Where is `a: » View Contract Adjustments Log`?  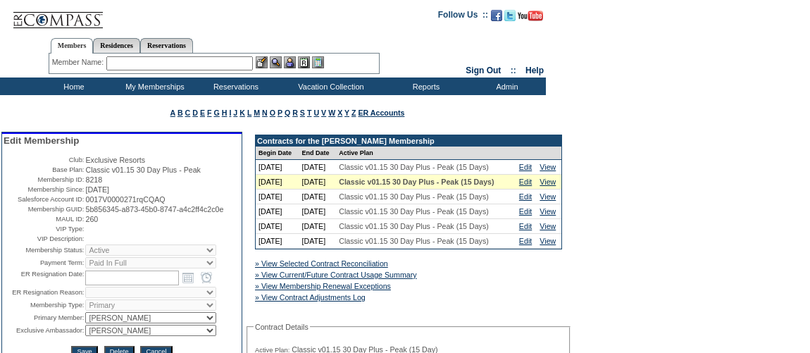
a: » View Contract Adjustments Log is located at coordinates (310, 297).